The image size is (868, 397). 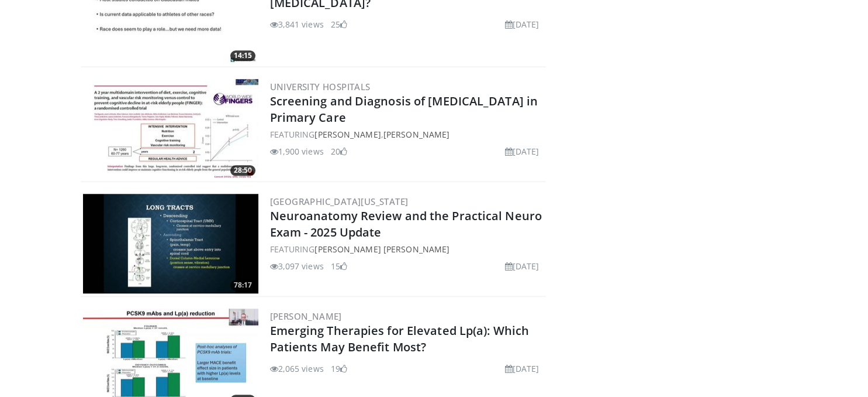 I want to click on li: 25, so click(x=339, y=24).